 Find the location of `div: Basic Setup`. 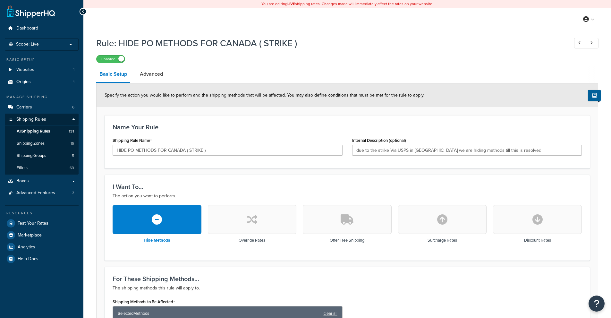

div: Basic Setup is located at coordinates (42, 60).